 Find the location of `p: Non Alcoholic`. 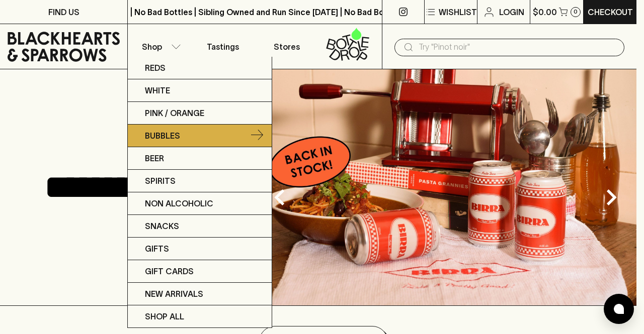

p: Non Alcoholic is located at coordinates (179, 204).